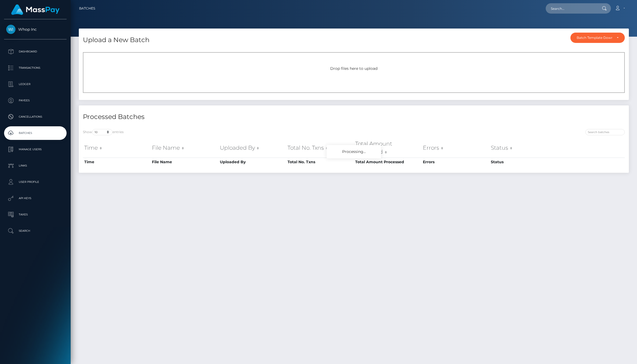 This screenshot has width=637, height=364. Describe the element at coordinates (36, 29) in the screenshot. I see `span: Whop Inc` at that location.